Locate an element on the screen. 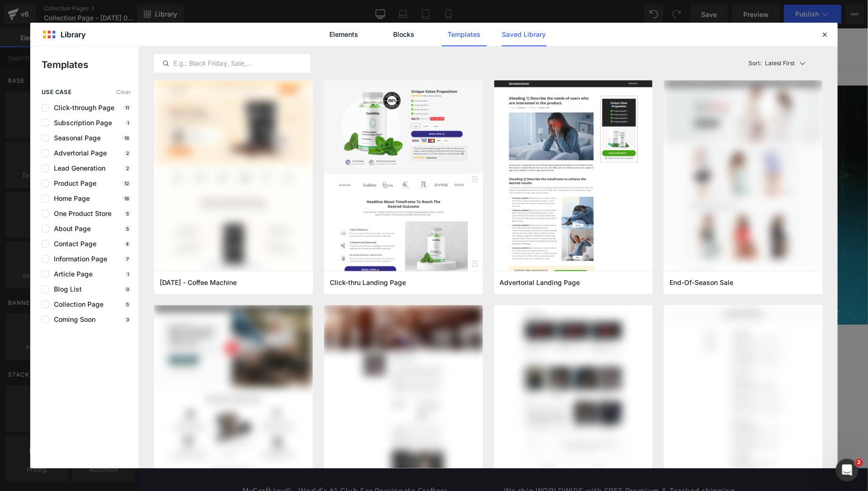  summary: Search is located at coordinates (575, 21).